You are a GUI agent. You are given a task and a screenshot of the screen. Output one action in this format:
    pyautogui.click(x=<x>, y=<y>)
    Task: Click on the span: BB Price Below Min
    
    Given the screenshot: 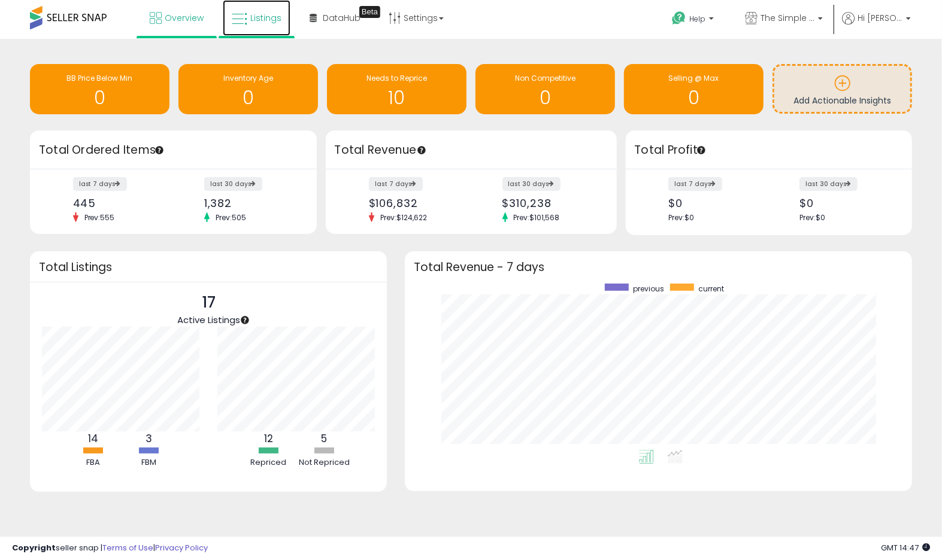 What is the action you would take?
    pyautogui.click(x=100, y=78)
    